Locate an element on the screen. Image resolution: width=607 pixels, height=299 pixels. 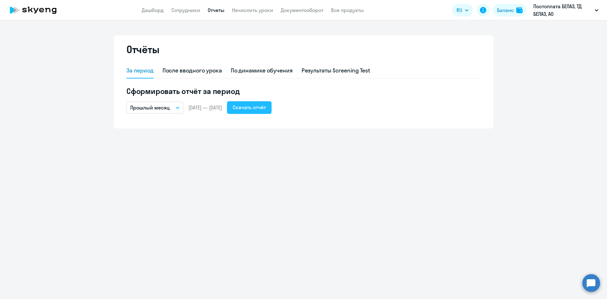
img: balance is located at coordinates (520, 10).